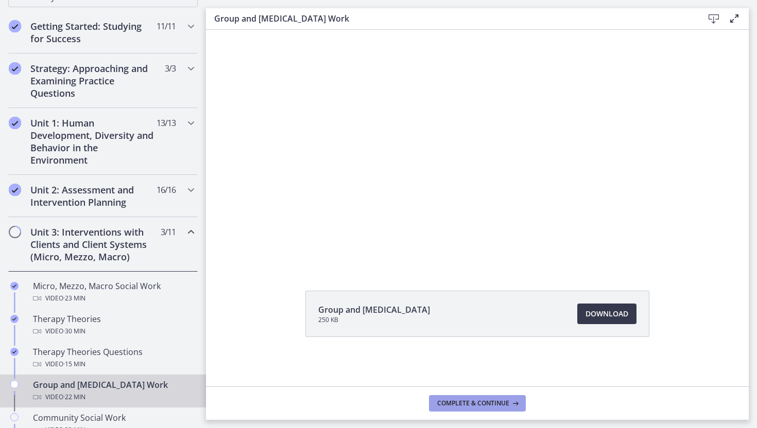 The image size is (757, 428). Describe the element at coordinates (113, 325) in the screenshot. I see `div: Therapy Theories` at that location.